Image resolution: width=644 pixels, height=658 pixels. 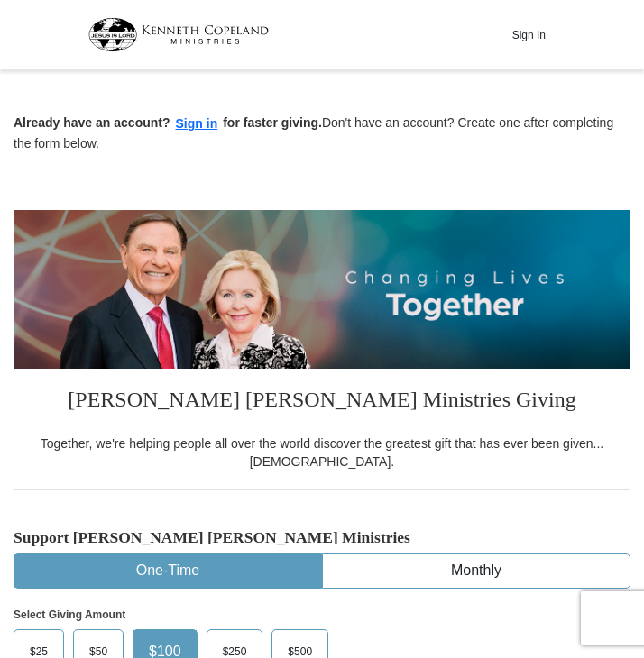 What do you see at coordinates (529, 34) in the screenshot?
I see `button: Sign In` at bounding box center [529, 34].